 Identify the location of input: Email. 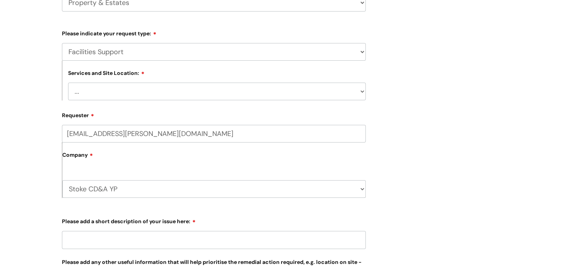
(214, 134).